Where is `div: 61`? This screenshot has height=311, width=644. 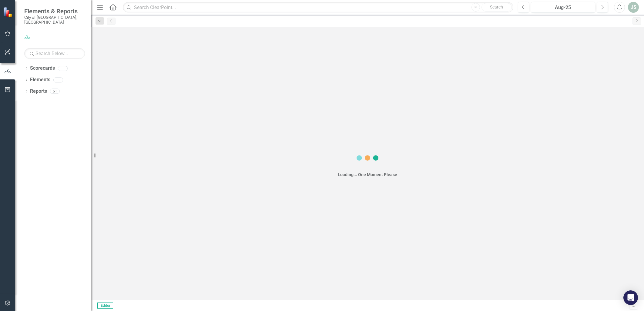
div: 61 is located at coordinates (55, 91).